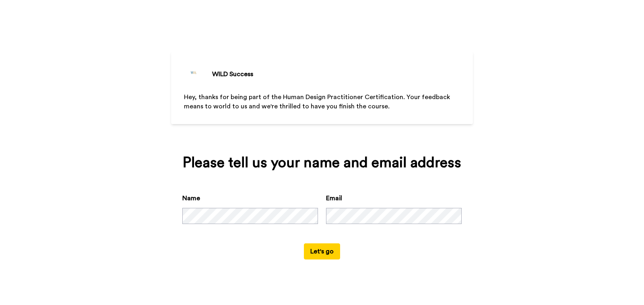  I want to click on div: Please tell us your name and email address, so click(322, 163).